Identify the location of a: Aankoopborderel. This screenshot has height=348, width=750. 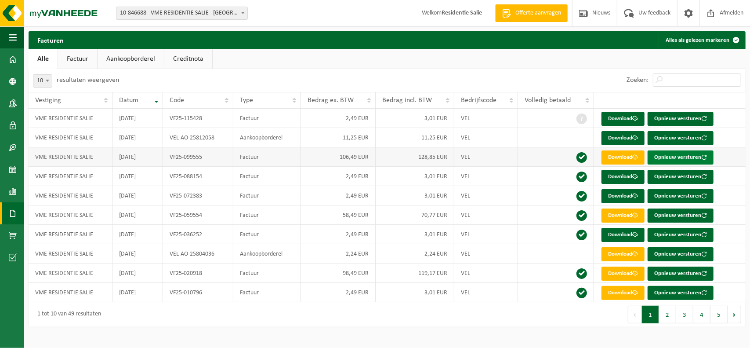
(131, 59).